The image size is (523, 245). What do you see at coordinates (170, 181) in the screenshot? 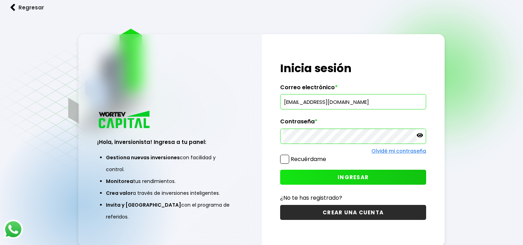
I see `li: tus rendimientos.` at bounding box center [170, 181].